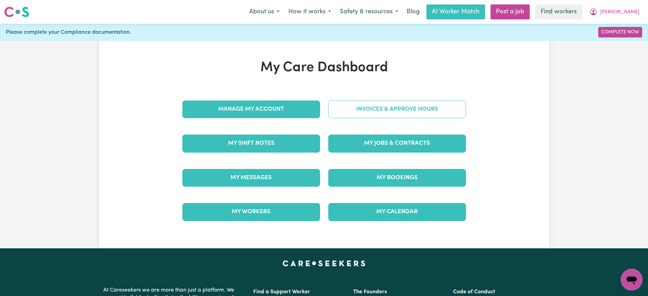 The image size is (648, 296). Describe the element at coordinates (324, 263) in the screenshot. I see `a: Careseekers home page` at that location.